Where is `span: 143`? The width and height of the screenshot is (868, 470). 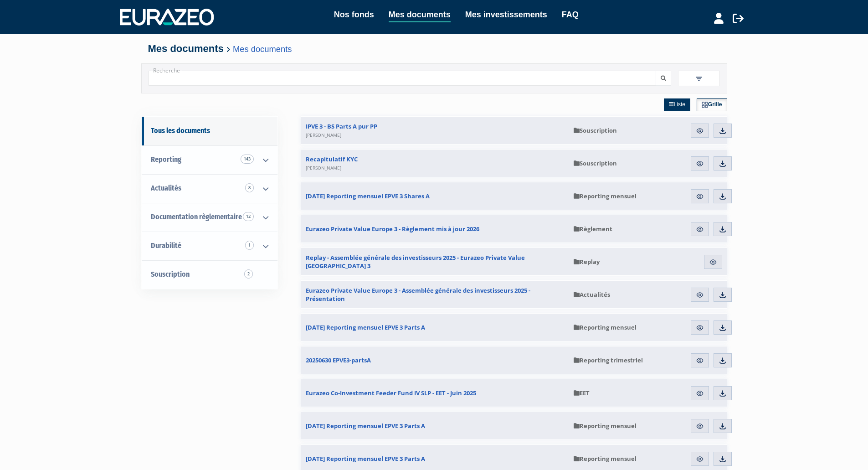
span: 143 is located at coordinates (247, 159).